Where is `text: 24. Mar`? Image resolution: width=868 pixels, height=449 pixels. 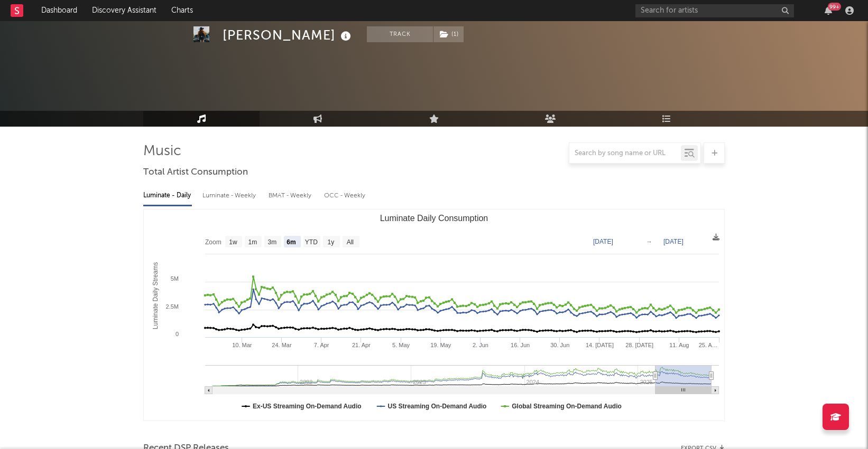
text: 24. Mar is located at coordinates (281, 345).